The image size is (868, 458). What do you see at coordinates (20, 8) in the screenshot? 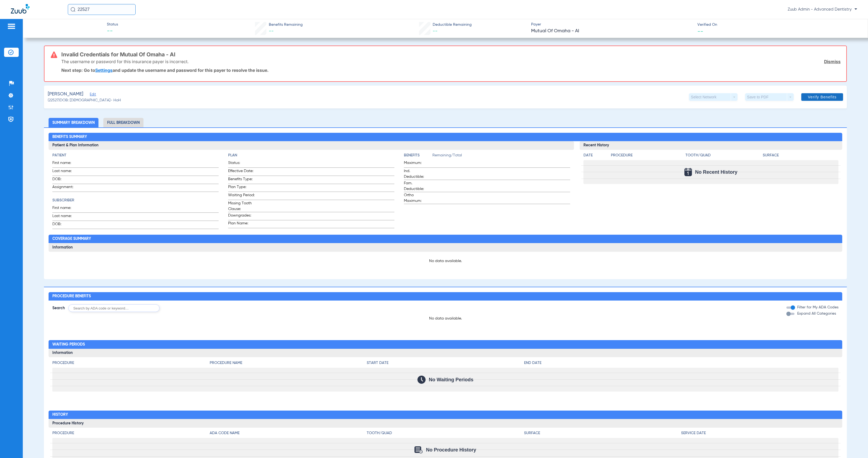
I see `img: Zuub Logo` at bounding box center [20, 8].